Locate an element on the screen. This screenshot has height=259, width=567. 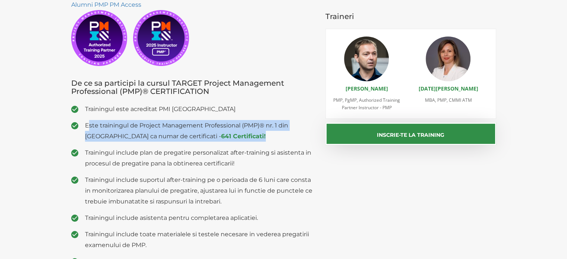
a: 641 Certificati! is located at coordinates (243, 136).